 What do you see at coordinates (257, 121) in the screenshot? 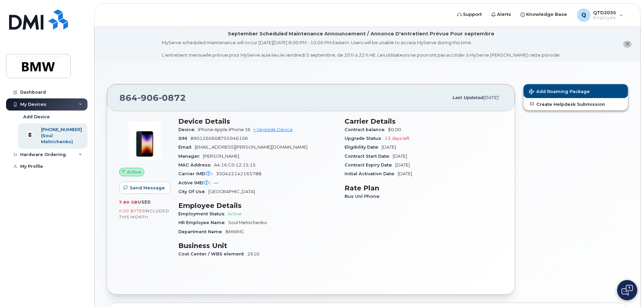
I see `h3: Device Details` at bounding box center [257, 121].